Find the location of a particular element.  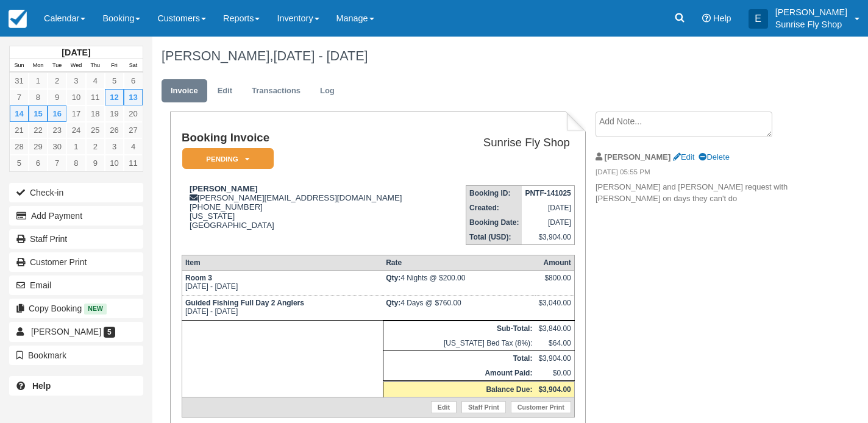

th: Sun is located at coordinates (19, 66).